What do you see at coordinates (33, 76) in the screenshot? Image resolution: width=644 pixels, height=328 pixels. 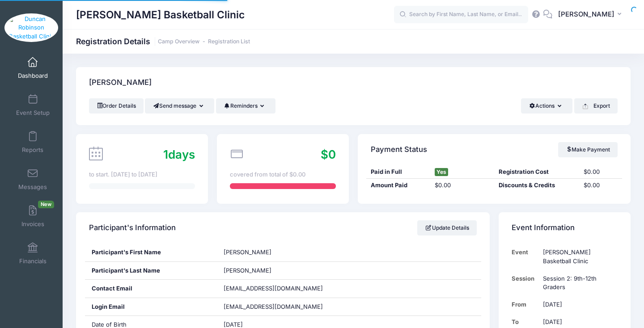 I see `span: Dashboard` at bounding box center [33, 76].